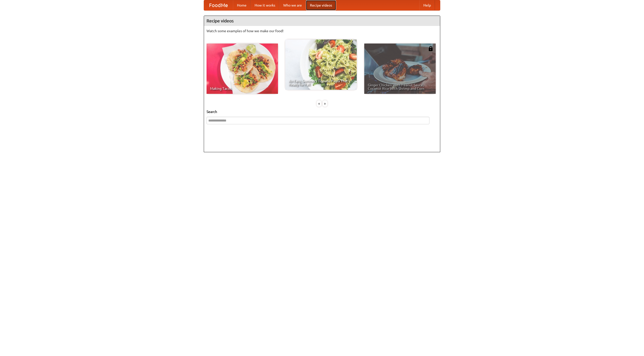  I want to click on a: Recipe videos, so click(321, 5).